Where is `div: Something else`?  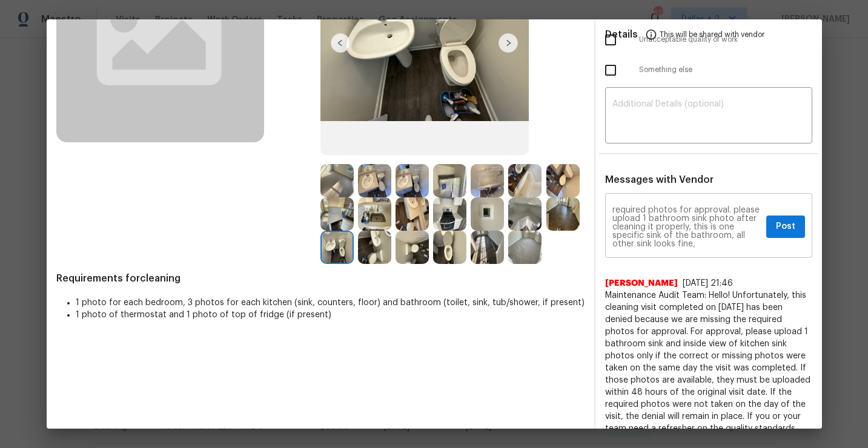 div: Something else is located at coordinates (709, 70).